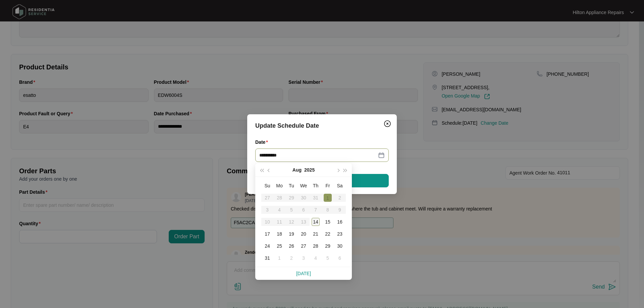  Describe the element at coordinates (340, 258) in the screenshot. I see `div: 6` at that location.